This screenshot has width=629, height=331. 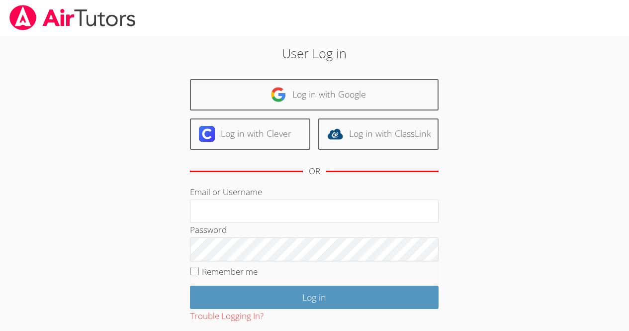 What do you see at coordinates (314, 94) in the screenshot?
I see `a: Log in with Google` at bounding box center [314, 94].